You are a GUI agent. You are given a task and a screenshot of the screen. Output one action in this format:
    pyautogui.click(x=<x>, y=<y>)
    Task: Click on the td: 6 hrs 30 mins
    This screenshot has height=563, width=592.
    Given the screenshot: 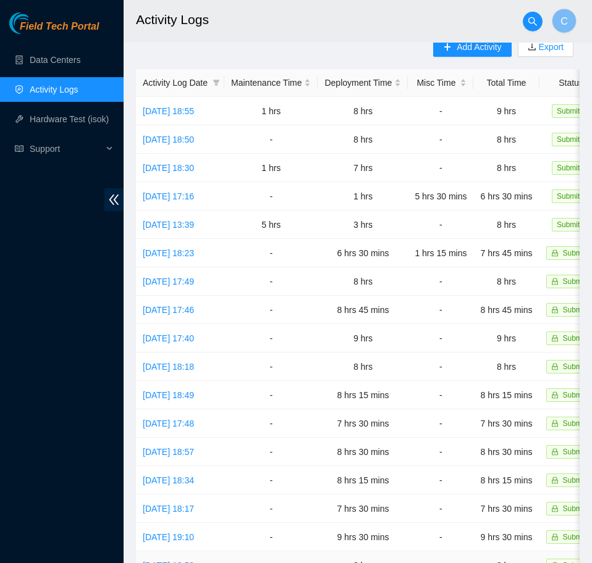 What is the action you would take?
    pyautogui.click(x=363, y=253)
    